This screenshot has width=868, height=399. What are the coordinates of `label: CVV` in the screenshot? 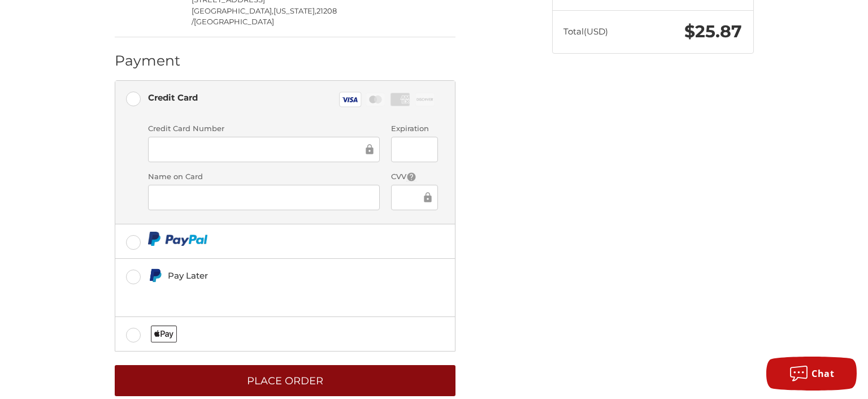 It's located at (414, 177).